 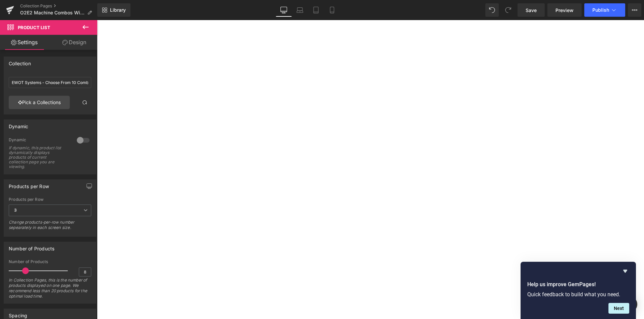 What do you see at coordinates (18, 314) in the screenshot?
I see `div: Spacing` at bounding box center [18, 314].